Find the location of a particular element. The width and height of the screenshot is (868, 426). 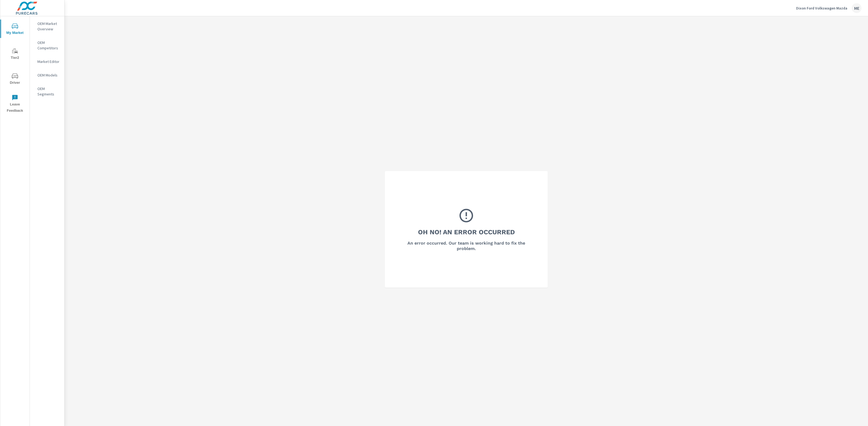

span: Tier2 is located at coordinates (15, 54).